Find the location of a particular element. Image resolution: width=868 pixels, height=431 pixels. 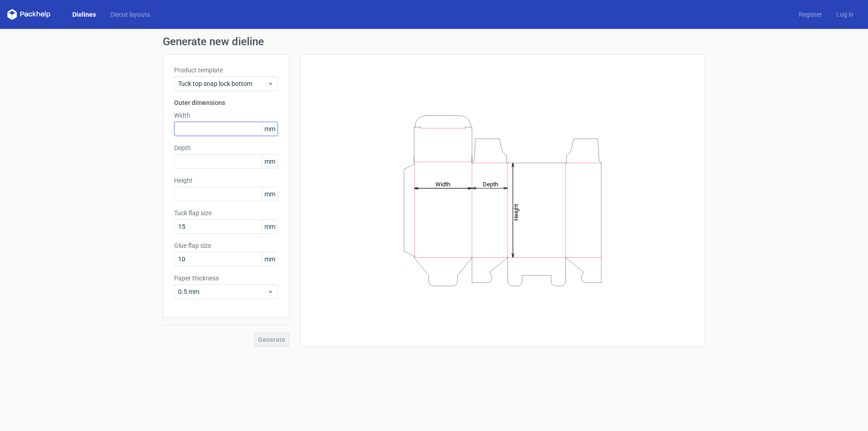

tspan: Depth is located at coordinates (491, 184).